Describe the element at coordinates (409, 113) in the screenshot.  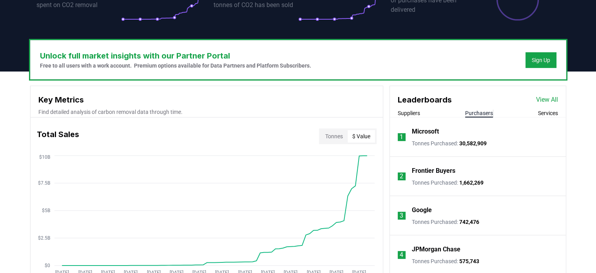
I see `button: Suppliers` at that location.